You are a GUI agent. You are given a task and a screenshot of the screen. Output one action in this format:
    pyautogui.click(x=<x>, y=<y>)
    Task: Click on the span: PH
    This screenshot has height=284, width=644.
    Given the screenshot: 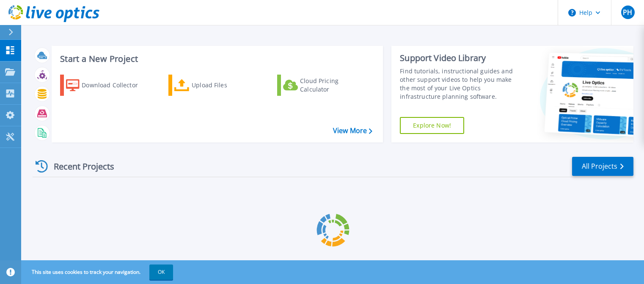 What is the action you would take?
    pyautogui.click(x=627, y=12)
    